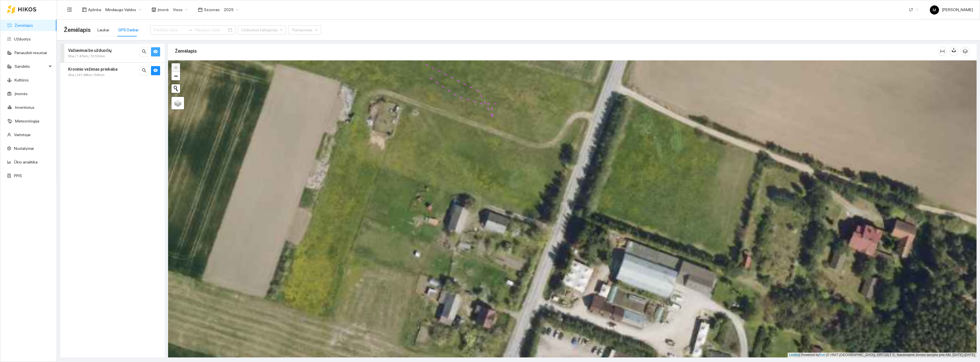 Image resolution: width=980 pixels, height=362 pixels. I want to click on div: Laukai, so click(103, 30).